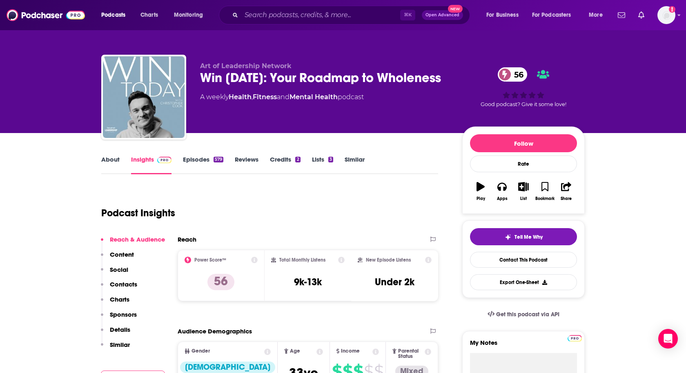  What do you see at coordinates (295, 351) in the screenshot?
I see `span: Age` at bounding box center [295, 351].